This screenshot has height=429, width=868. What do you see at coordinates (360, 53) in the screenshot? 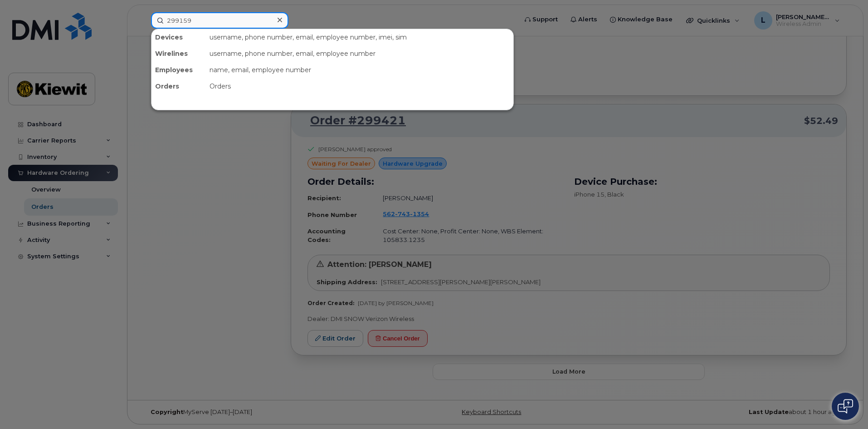
I see `div: username, phone number, email, employee number` at bounding box center [360, 53].